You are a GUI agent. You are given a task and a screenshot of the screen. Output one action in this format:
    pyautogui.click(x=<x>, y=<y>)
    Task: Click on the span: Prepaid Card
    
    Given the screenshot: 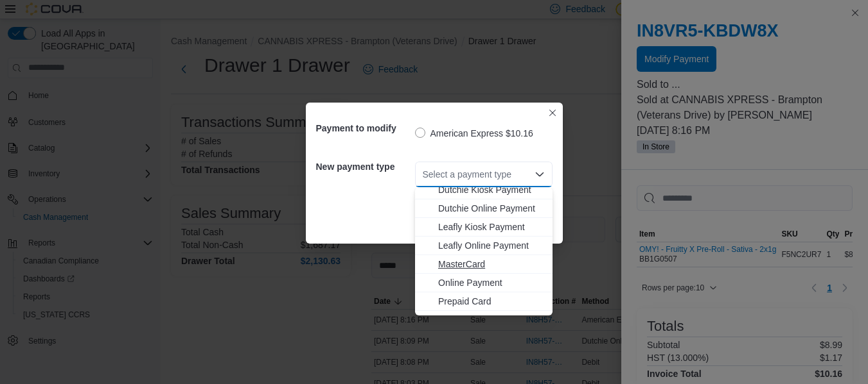 What is the action you would take?
    pyautogui.click(x=491, y=302)
    